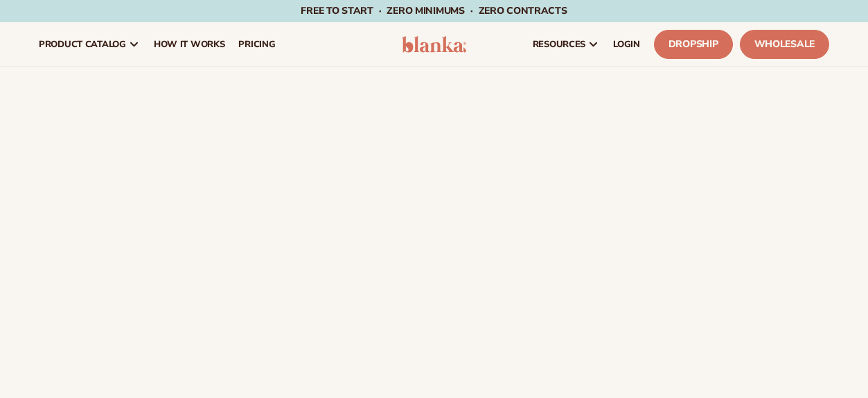 This screenshot has width=868, height=398. I want to click on a: resources, so click(566, 45).